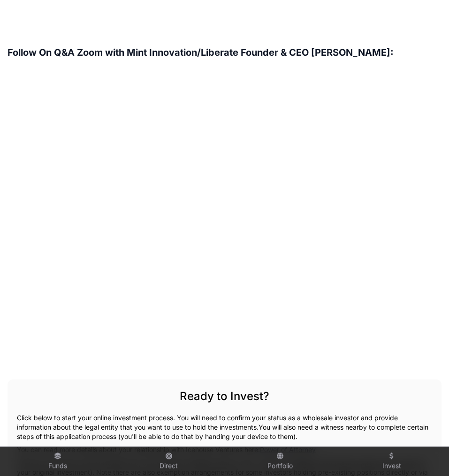 Image resolution: width=449 pixels, height=476 pixels. Describe the element at coordinates (425, 453) in the screenshot. I see `div: Chat Widget` at that location.